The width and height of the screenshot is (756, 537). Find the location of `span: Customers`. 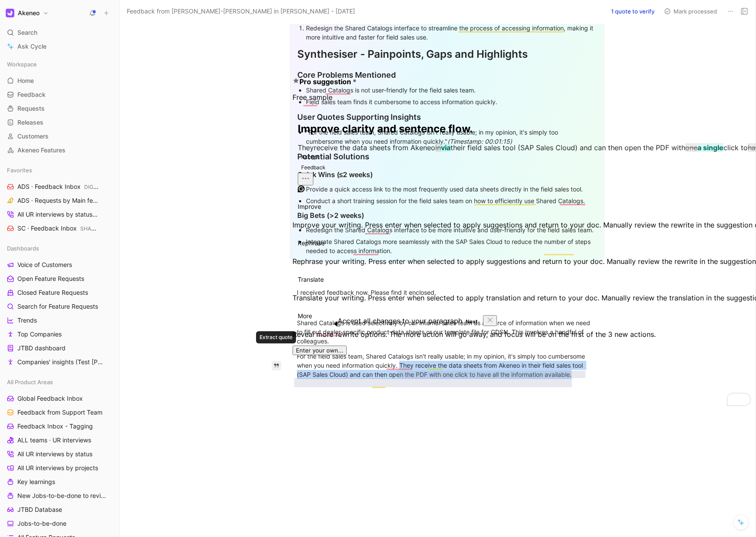

span: Customers is located at coordinates (33, 136).